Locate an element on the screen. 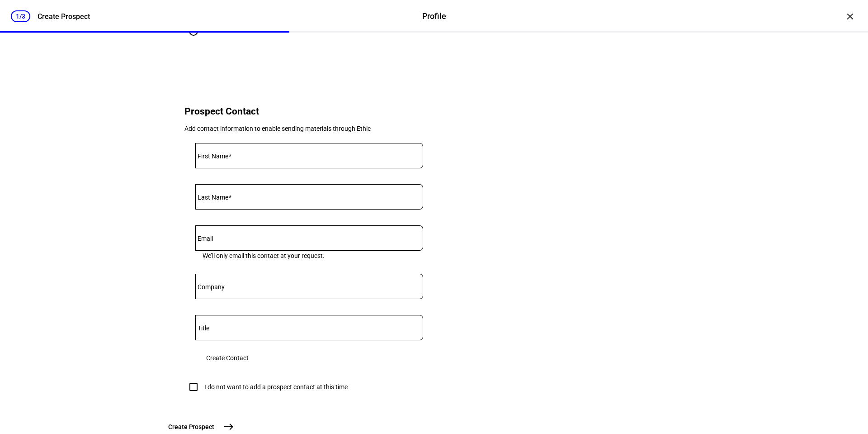  mat-icon: east is located at coordinates (229, 427).